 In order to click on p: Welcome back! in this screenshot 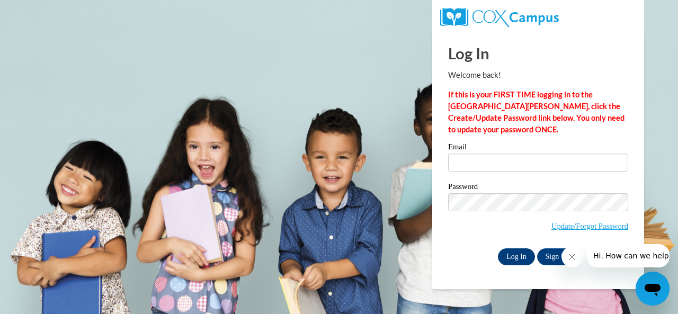, I will do `click(538, 75)`.